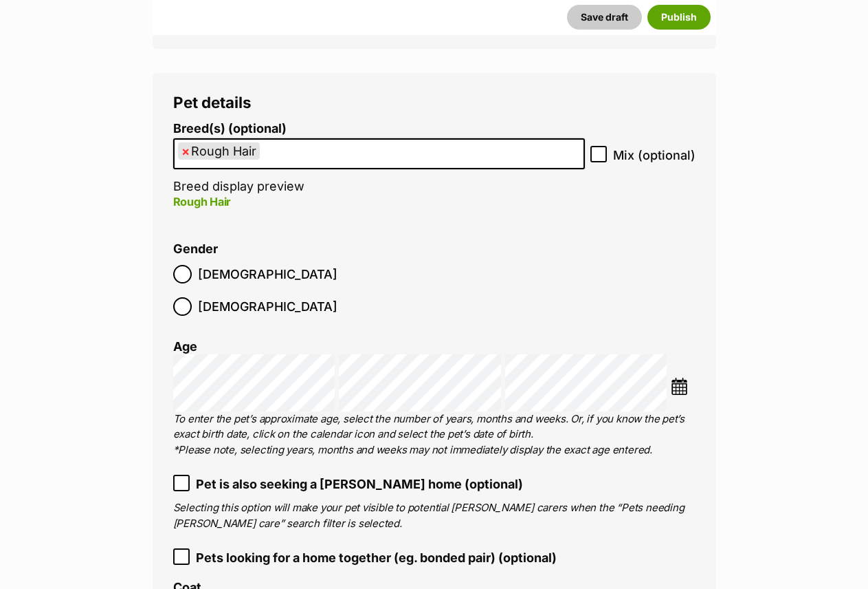 This screenshot has width=868, height=589. I want to click on p: To enter the pet’s approximate age, select the number of years, months and weeks. Or, if you know..., so click(435, 435).